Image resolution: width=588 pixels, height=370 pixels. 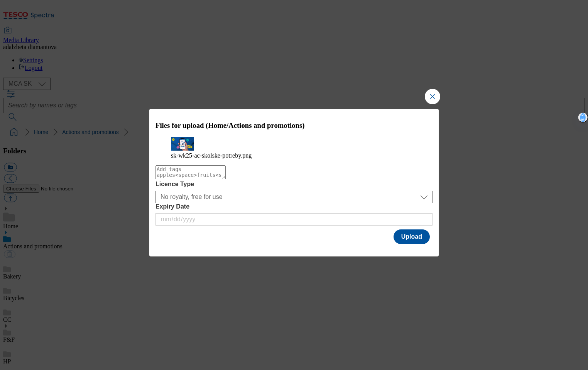 What do you see at coordinates (294, 126) in the screenshot?
I see `h3: Files for upload (Home/Actions and promotions)` at bounding box center [294, 126].